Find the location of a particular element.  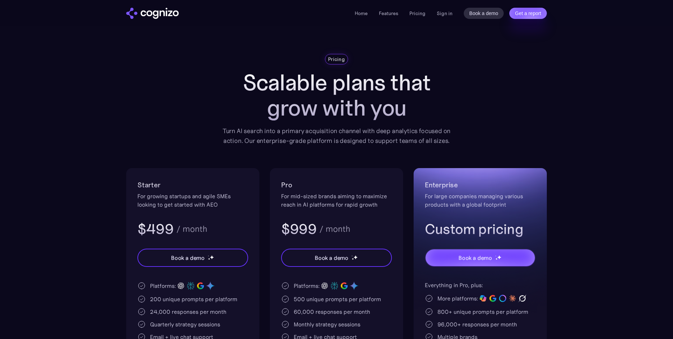

a: Pricing is located at coordinates (417, 13).